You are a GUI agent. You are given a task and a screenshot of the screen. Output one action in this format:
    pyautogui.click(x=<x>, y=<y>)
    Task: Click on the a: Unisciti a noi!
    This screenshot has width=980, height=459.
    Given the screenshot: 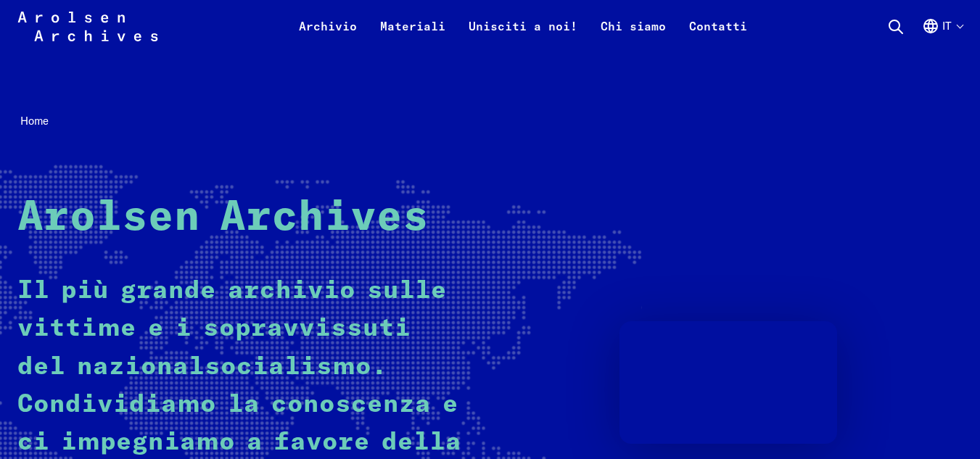 What is the action you would take?
    pyautogui.click(x=523, y=35)
    